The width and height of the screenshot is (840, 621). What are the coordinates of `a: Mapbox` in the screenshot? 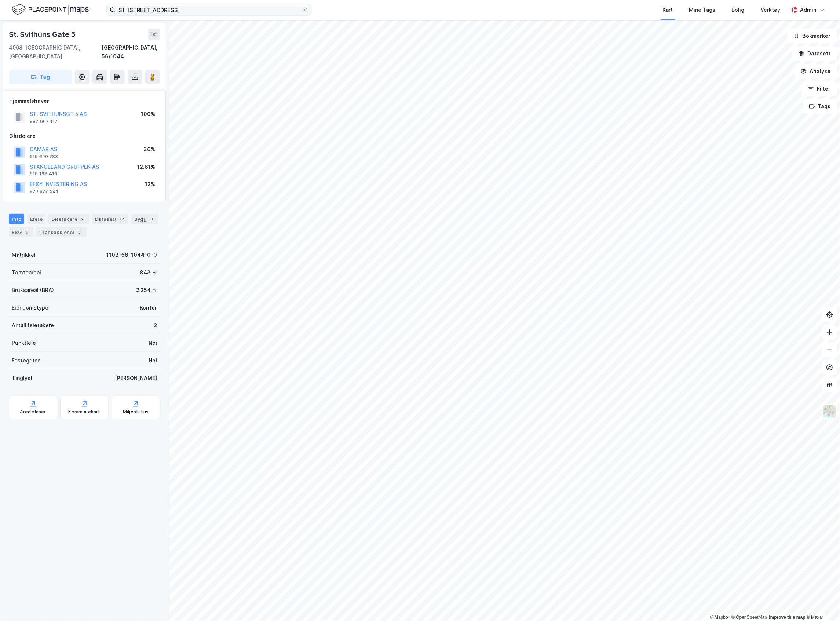 It's located at (720, 618).